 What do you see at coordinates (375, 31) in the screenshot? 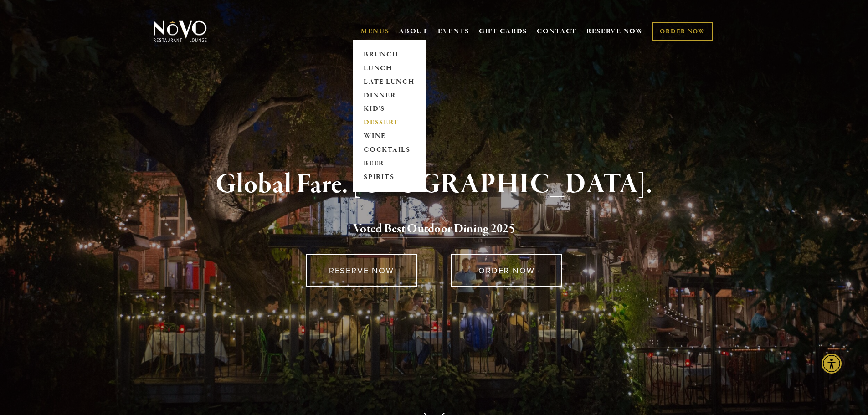
I see `a: MENUS` at bounding box center [375, 31].